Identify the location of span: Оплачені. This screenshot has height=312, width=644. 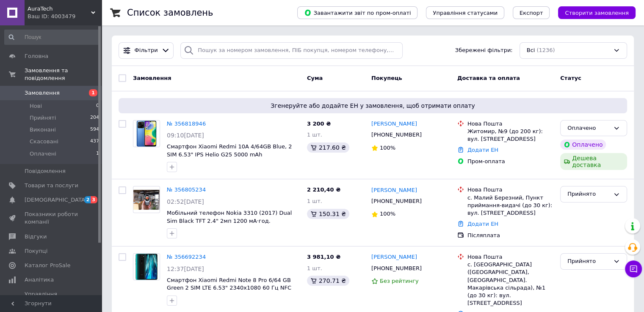
(42, 154).